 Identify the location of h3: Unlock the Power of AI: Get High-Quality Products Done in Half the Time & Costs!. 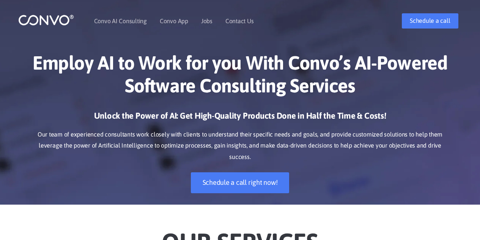
(240, 118).